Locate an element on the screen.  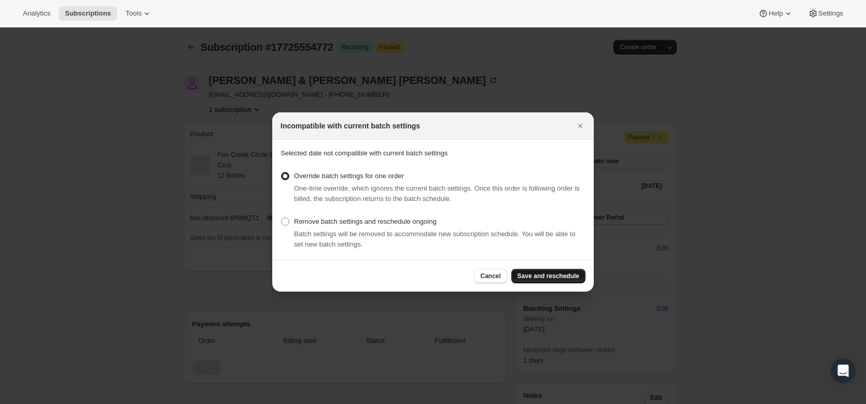
button: Analytics is located at coordinates (36, 13).